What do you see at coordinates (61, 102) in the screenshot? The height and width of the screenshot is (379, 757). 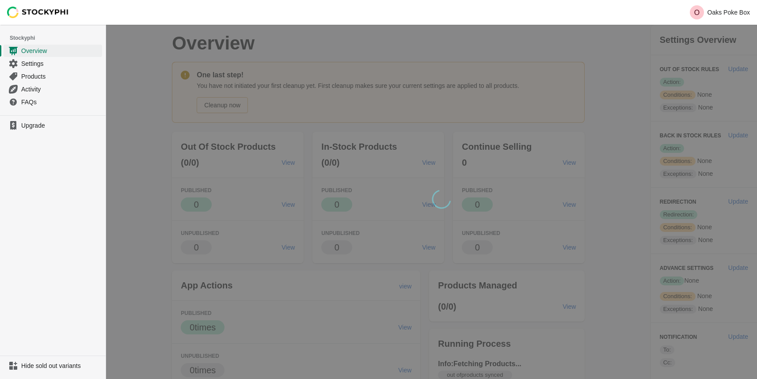 I see `span: FAQs` at bounding box center [61, 102].